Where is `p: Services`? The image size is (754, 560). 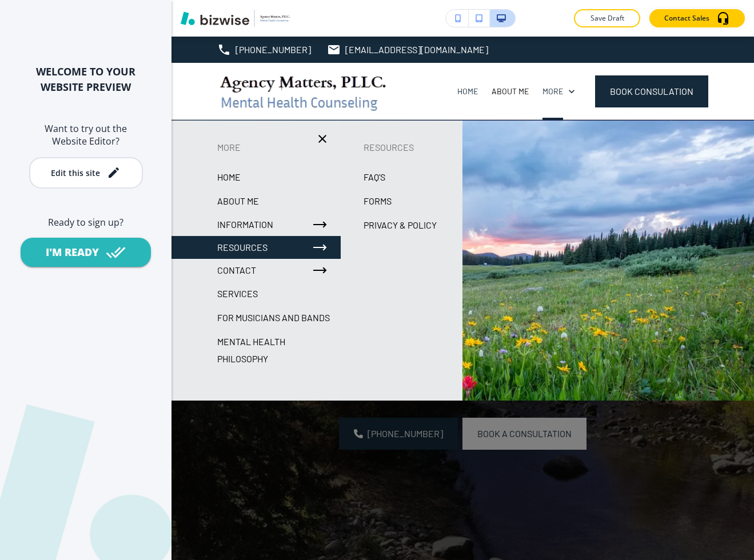 p: Services is located at coordinates (237, 294).